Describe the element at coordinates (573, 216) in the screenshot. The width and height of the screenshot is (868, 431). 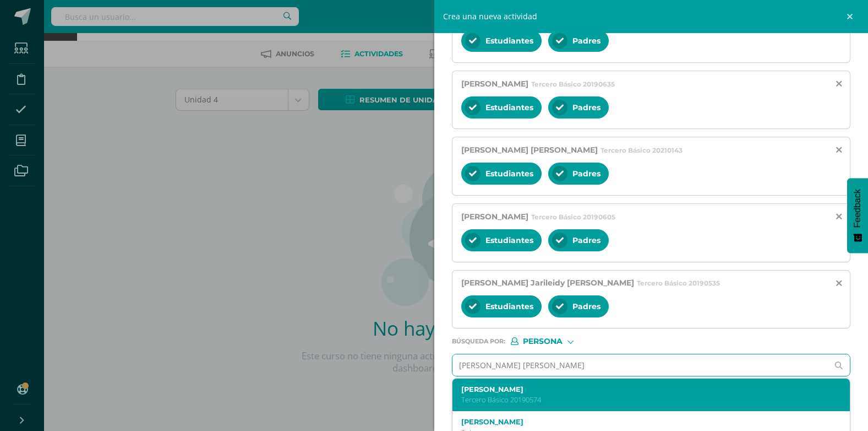
I see `span: Tercero Básico 20190605` at that location.